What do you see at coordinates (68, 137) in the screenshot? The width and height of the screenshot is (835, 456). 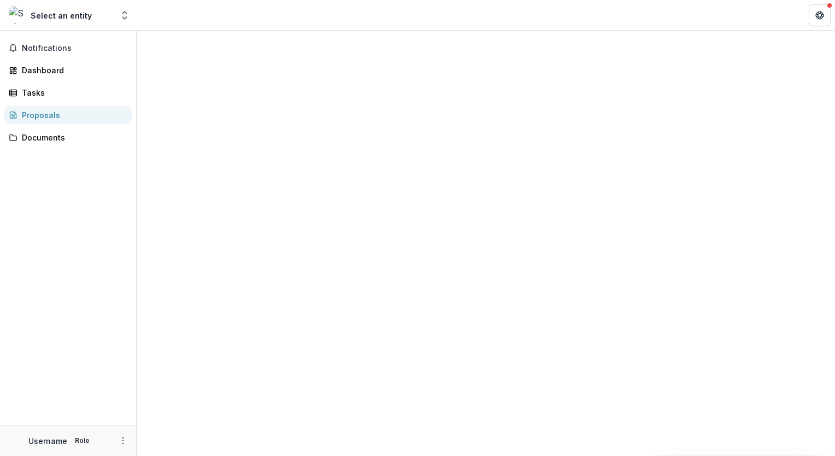 I see `a: Documents` at bounding box center [68, 137].